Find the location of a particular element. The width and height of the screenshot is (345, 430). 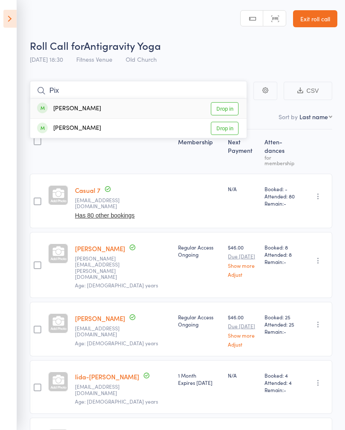

label: Sort by is located at coordinates (288, 117).